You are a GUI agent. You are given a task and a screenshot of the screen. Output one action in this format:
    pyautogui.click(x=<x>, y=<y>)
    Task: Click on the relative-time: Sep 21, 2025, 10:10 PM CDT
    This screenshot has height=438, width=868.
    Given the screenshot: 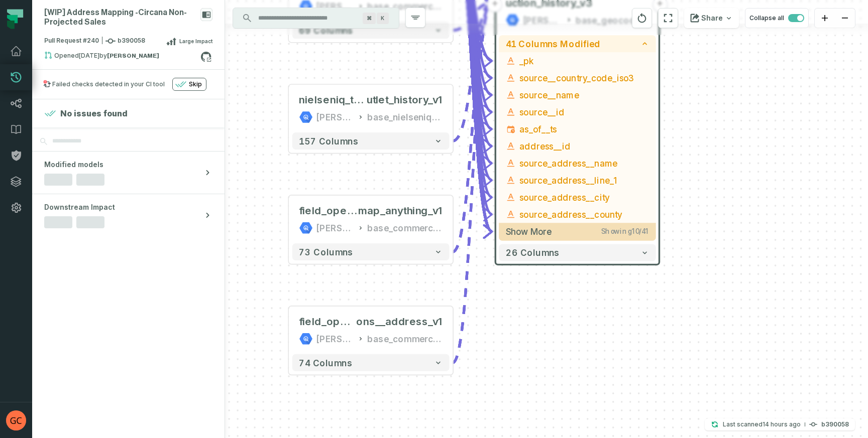 What is the action you would take?
    pyautogui.click(x=782, y=424)
    